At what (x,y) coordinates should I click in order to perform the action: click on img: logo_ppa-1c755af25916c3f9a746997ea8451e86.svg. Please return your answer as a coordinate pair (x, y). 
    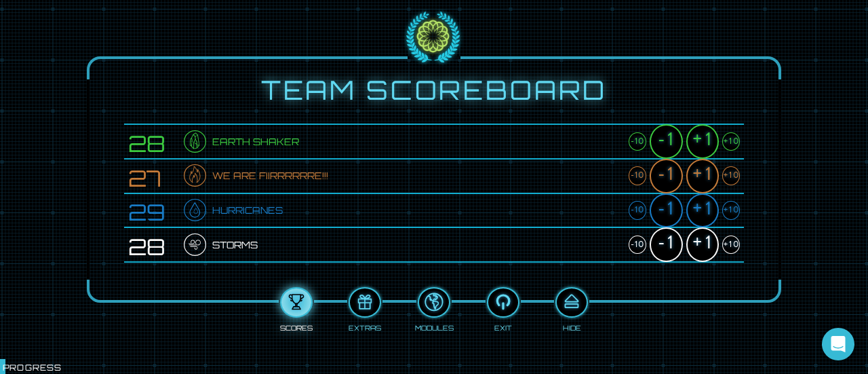
    Looking at the image, I should click on (434, 37).